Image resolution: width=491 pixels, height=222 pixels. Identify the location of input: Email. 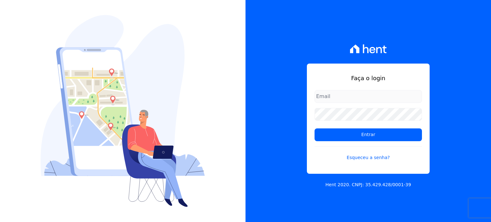
(368, 96).